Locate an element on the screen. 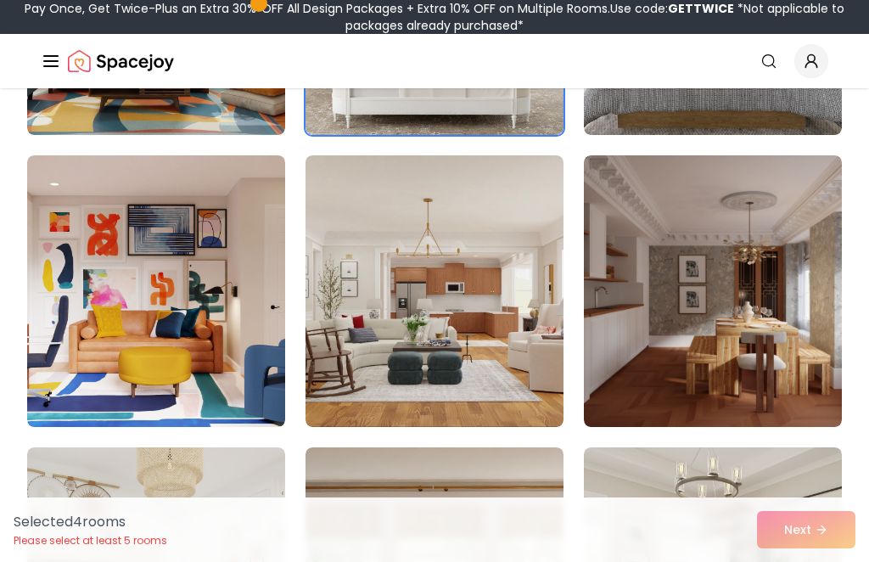  nav: Global is located at coordinates (434, 61).